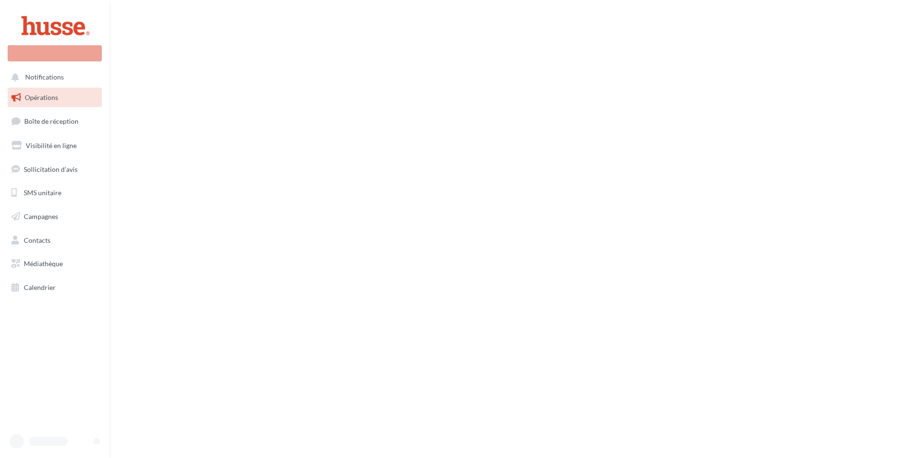 The image size is (910, 458). I want to click on a: SMS unitaire, so click(55, 193).